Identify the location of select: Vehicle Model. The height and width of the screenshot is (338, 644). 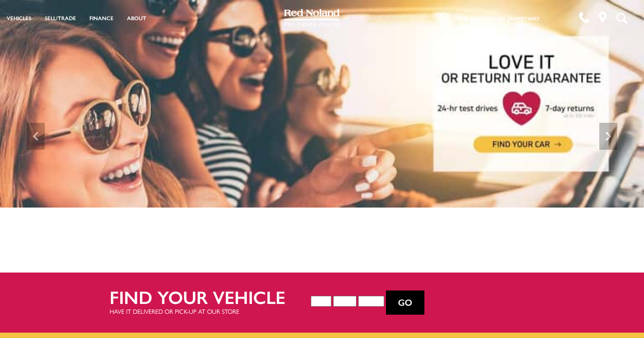
(372, 301).